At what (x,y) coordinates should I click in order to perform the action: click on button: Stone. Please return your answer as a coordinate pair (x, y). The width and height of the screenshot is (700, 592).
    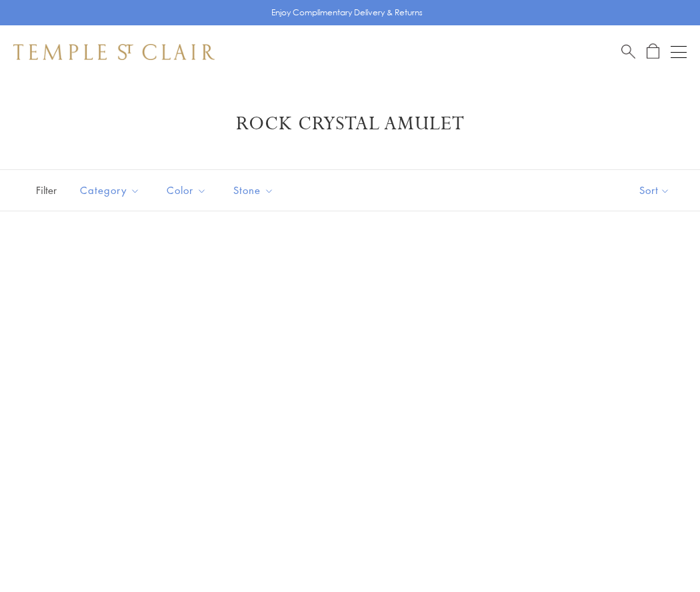
    Looking at the image, I should click on (253, 190).